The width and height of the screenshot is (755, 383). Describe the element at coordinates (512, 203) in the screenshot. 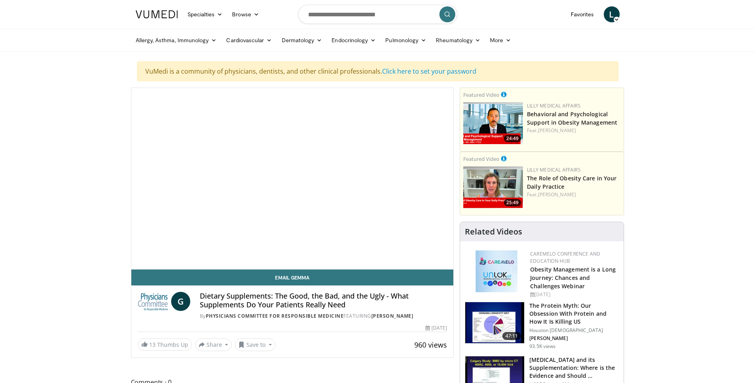

I see `span: 25:49` at that location.